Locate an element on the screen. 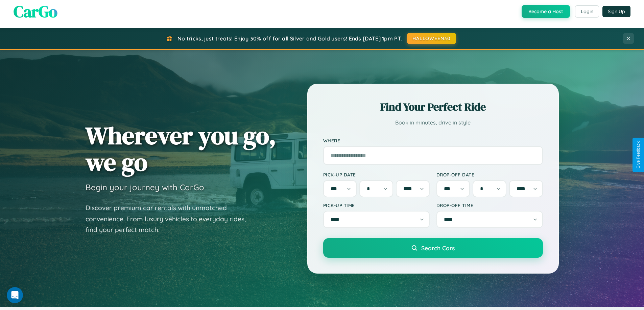  div: Give Feedback is located at coordinates (639, 155).